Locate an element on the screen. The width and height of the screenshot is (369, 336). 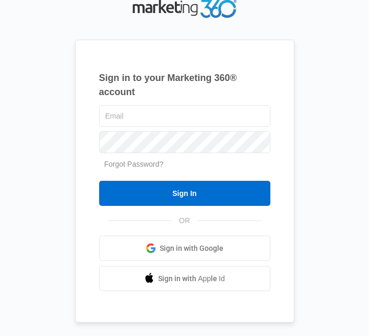
a: Sign in with Google is located at coordinates (185, 248).